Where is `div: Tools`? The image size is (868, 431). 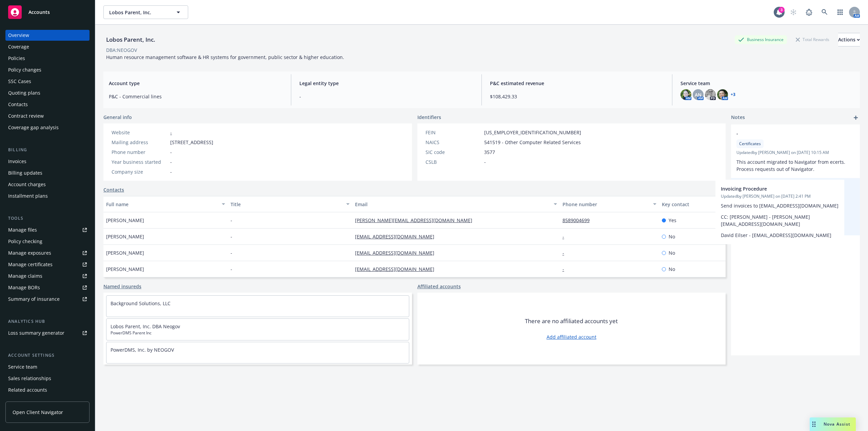 div: Tools is located at coordinates (48, 219).